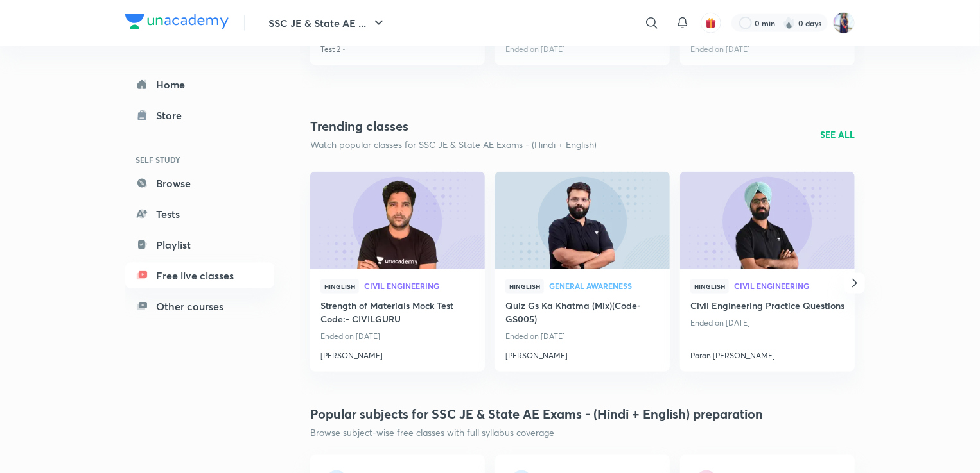 The image size is (980, 473). Describe the element at coordinates (453, 127) in the screenshot. I see `h2: Trending classes` at that location.